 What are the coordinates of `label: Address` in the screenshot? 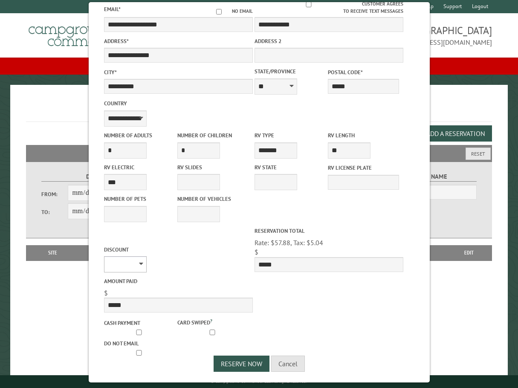 It's located at (178, 41).